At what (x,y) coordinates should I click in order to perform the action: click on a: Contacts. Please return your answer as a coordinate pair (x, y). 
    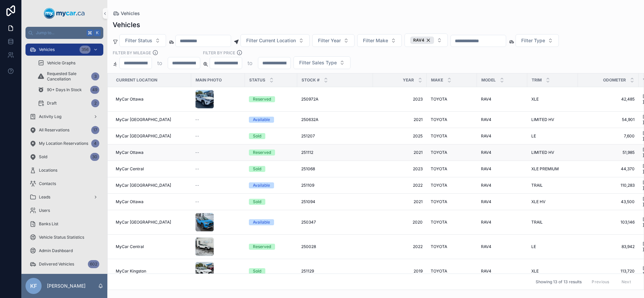
    Looking at the image, I should click on (64, 184).